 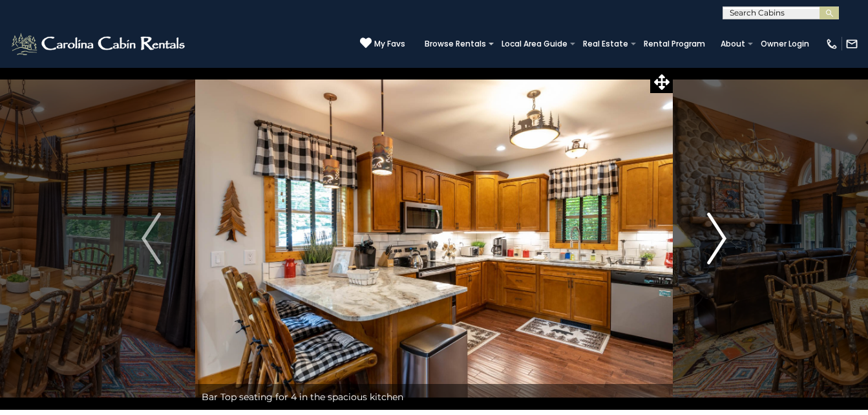 I want to click on span: My Favs, so click(x=389, y=44).